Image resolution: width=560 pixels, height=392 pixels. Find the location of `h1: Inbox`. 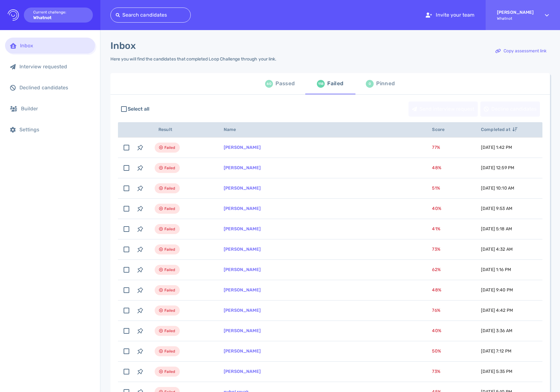

h1: Inbox is located at coordinates (123, 46).